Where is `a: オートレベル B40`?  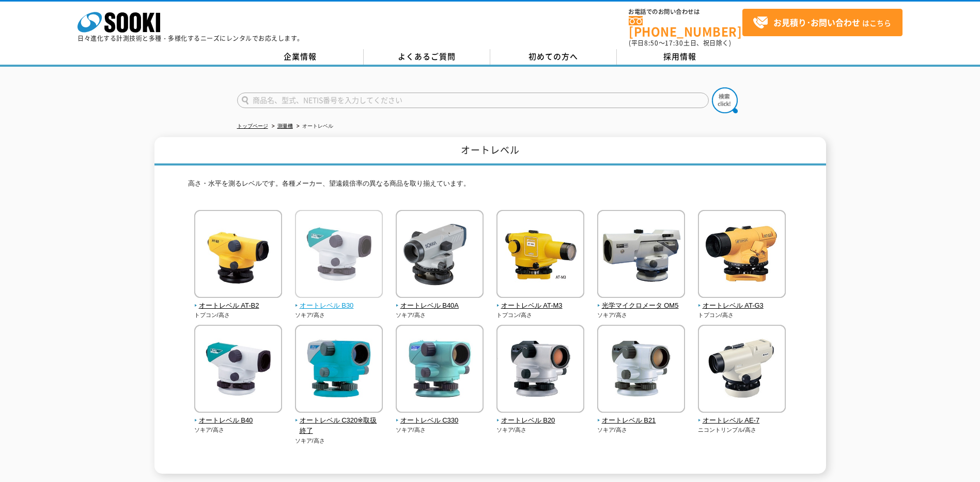
a: オートレベル B40 is located at coordinates (238, 415).